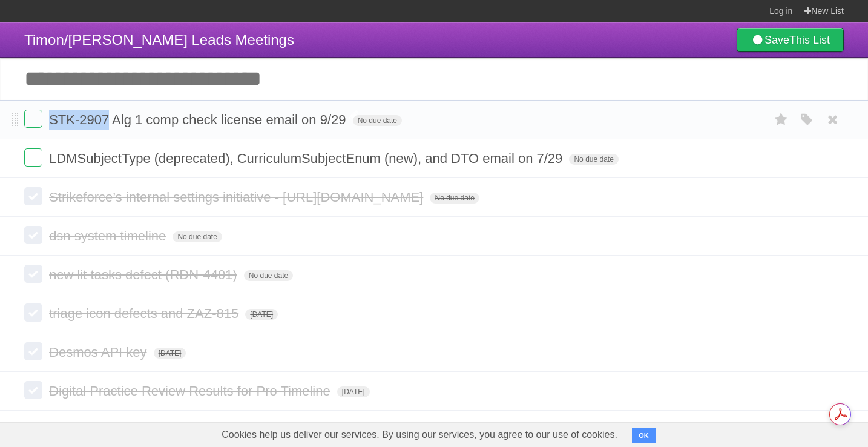 The width and height of the screenshot is (868, 447). I want to click on span: triage icon defects and ZAZ-815, so click(145, 313).